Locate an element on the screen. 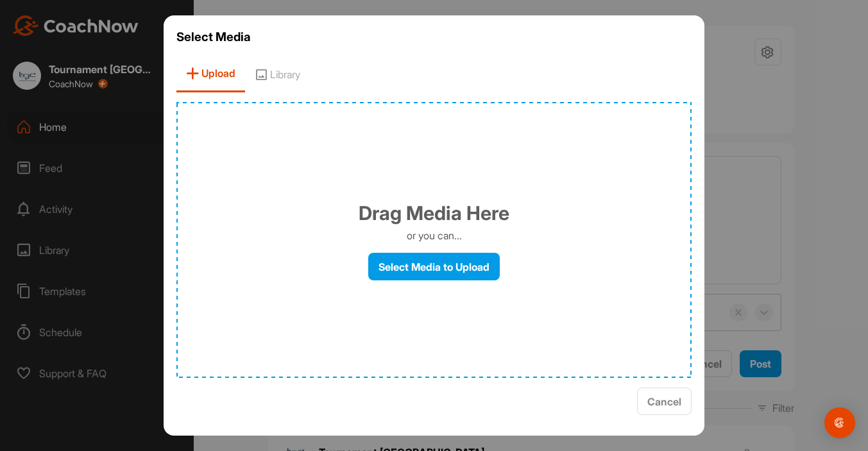 The image size is (868, 451). button: Cancel is located at coordinates (664, 401).